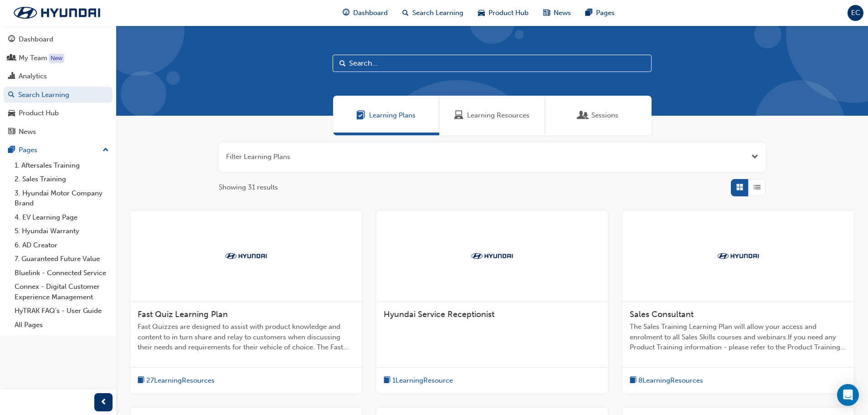  What do you see at coordinates (57, 59) in the screenshot?
I see `div: Tooltip anchor` at bounding box center [57, 59].